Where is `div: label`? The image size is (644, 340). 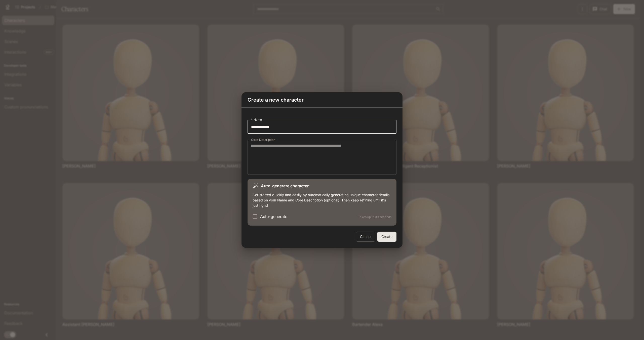 div: label is located at coordinates (322, 157).